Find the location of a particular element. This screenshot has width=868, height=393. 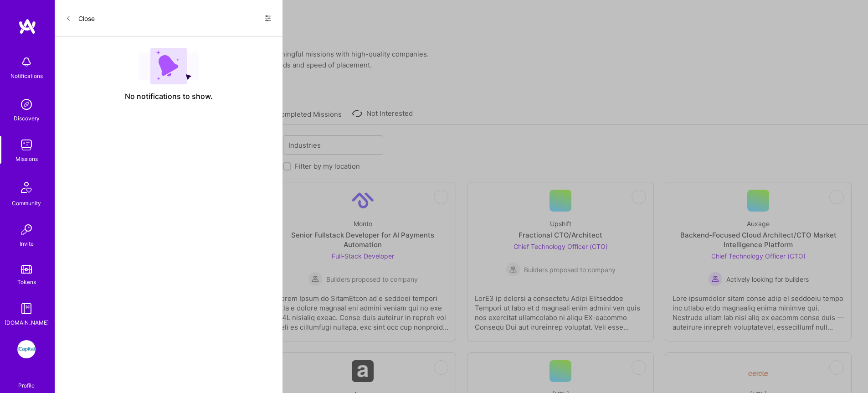

button: Close is located at coordinates (80, 18).